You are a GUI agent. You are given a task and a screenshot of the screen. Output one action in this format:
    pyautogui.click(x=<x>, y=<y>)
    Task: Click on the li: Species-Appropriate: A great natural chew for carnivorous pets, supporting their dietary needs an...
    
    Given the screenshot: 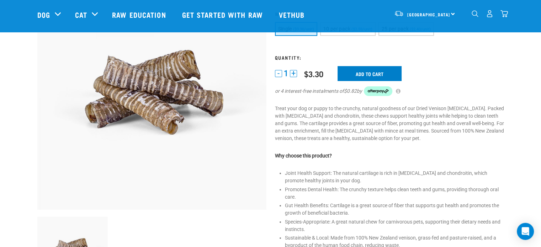 What is the action you would take?
    pyautogui.click(x=395, y=226)
    